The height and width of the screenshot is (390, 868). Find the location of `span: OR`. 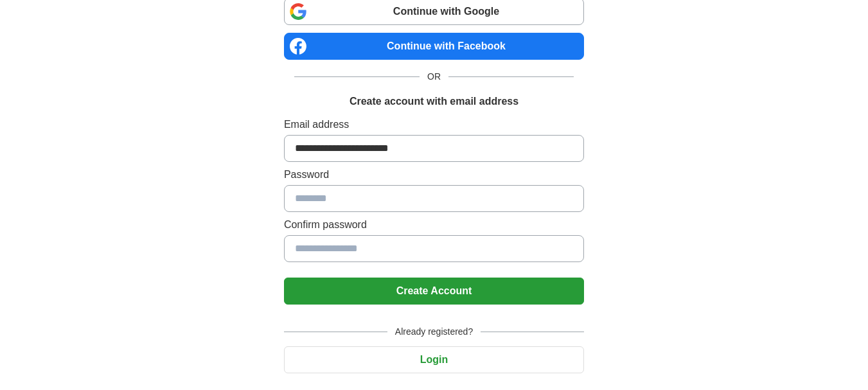

span: OR is located at coordinates (434, 76).